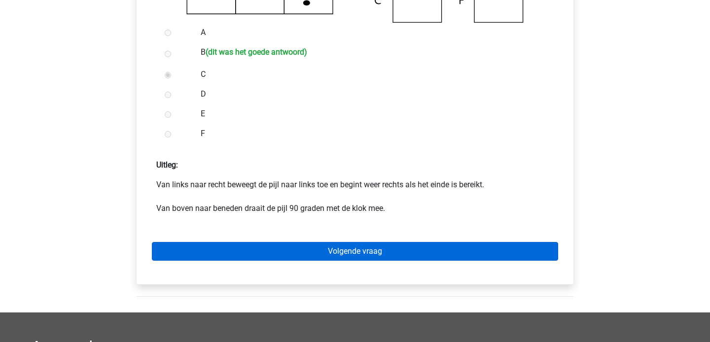 The height and width of the screenshot is (342, 710). What do you see at coordinates (371, 74) in the screenshot?
I see `label: C` at bounding box center [371, 74].